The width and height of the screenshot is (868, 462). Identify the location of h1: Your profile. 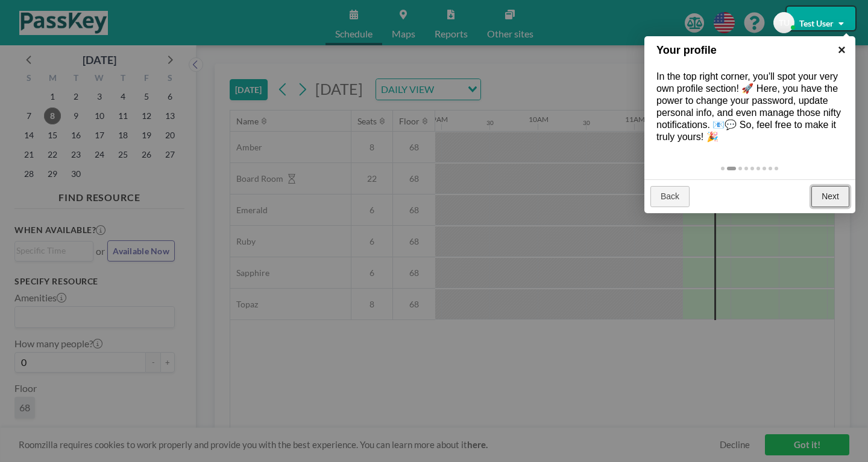
(741, 50).